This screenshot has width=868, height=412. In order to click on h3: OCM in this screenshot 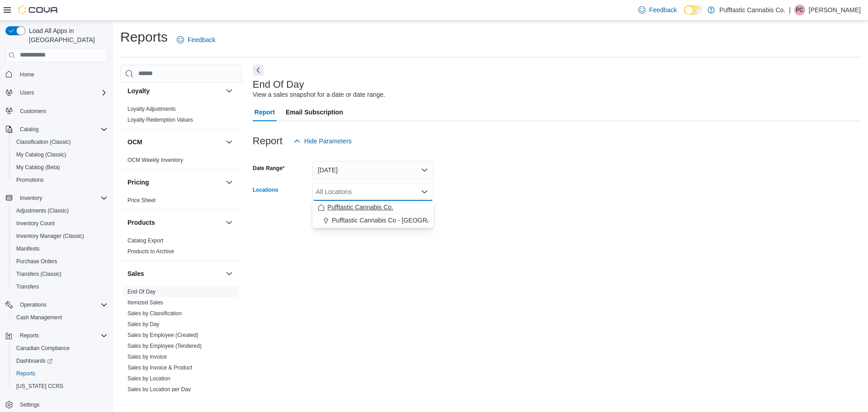, I will do `click(135, 142)`.